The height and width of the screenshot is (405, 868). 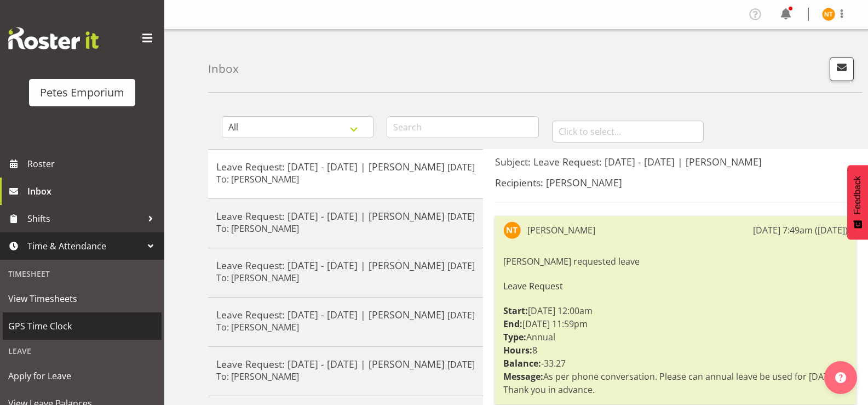 What do you see at coordinates (627, 132) in the screenshot?
I see `input: Click to select...` at bounding box center [627, 132].